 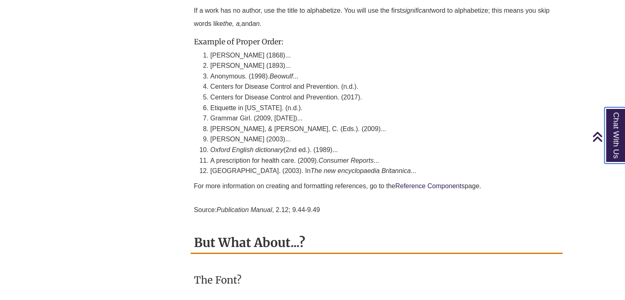 What do you see at coordinates (377, 17) in the screenshot?
I see `p: If a work has no author, use the title to alphabetize. You will use the first word to alphabetize...` at bounding box center [377, 17].